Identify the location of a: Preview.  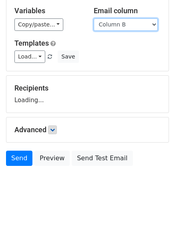
(52, 158).